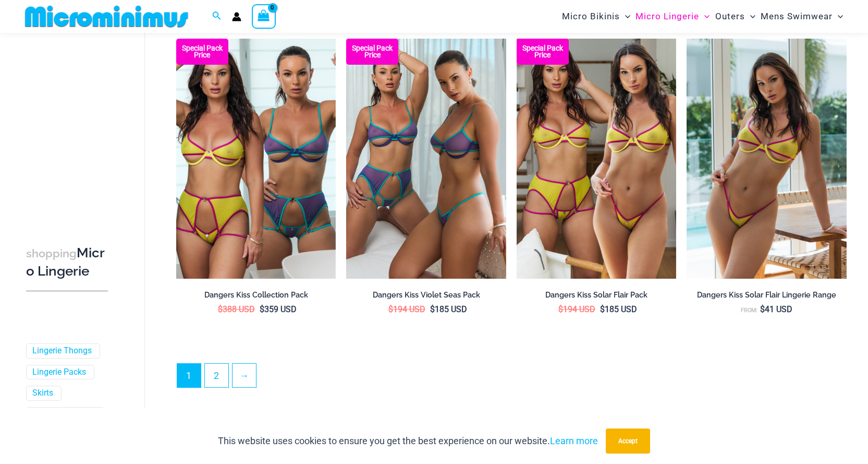  What do you see at coordinates (672, 16) in the screenshot?
I see `a: Micro LingerieMenu ToggleMenu Toggle` at bounding box center [672, 16].